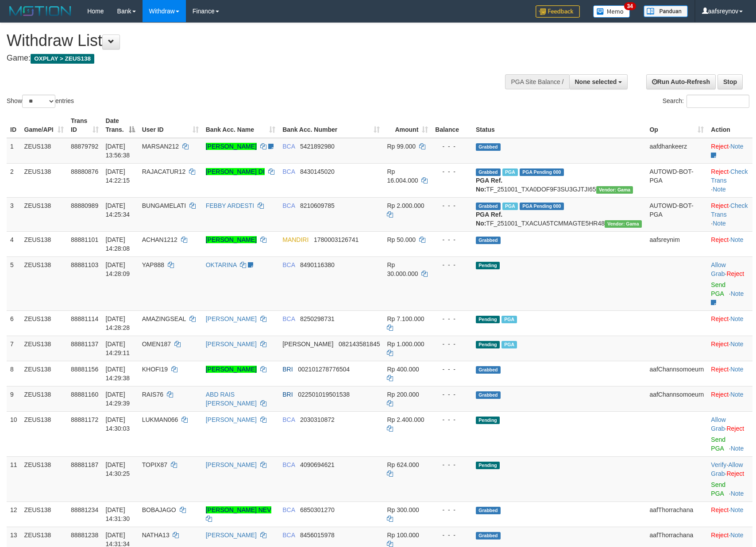  I want to click on a: FEBBY ARDESTI, so click(230, 206).